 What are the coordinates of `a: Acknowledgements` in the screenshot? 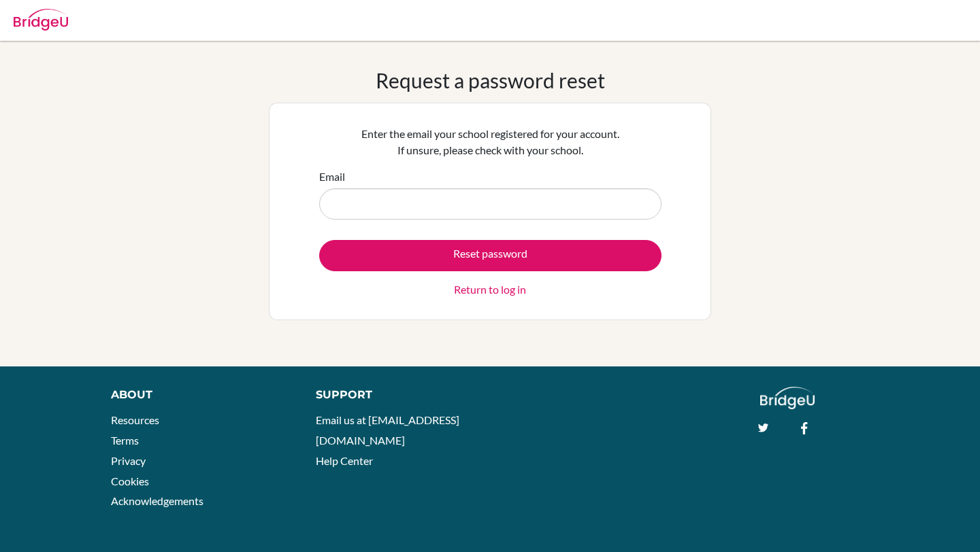 It's located at (157, 500).